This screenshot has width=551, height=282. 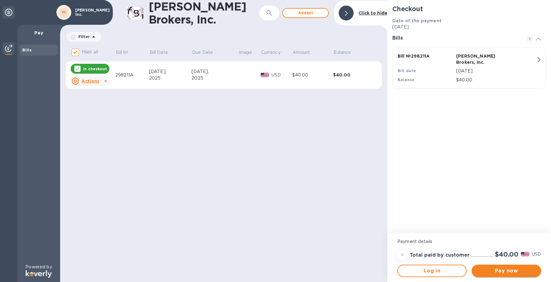 What do you see at coordinates (506, 271) in the screenshot?
I see `span: Pay now` at bounding box center [506, 271].